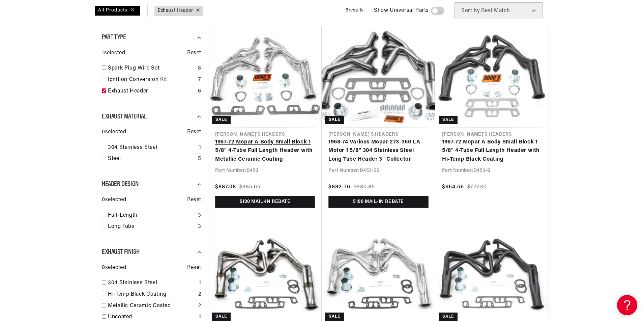 This screenshot has width=644, height=322. Describe the element at coordinates (113, 53) in the screenshot. I see `span: 1 selected` at that location.